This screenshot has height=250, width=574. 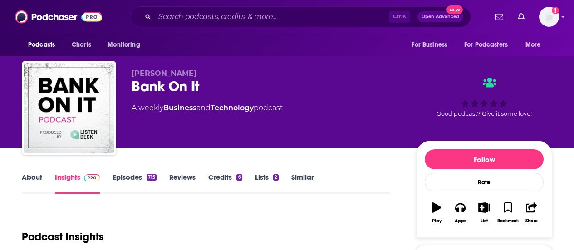 I want to click on a: Lists2, so click(x=267, y=183).